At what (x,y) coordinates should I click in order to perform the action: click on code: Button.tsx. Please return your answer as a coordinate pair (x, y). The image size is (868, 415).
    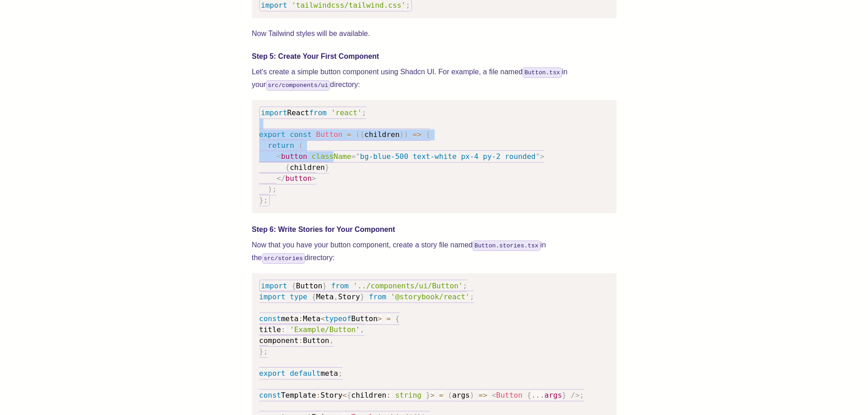
    Looking at the image, I should click on (542, 72).